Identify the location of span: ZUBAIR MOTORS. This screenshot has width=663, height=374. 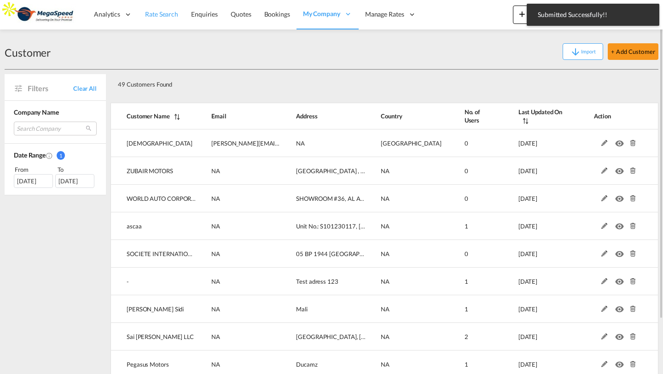
(150, 171).